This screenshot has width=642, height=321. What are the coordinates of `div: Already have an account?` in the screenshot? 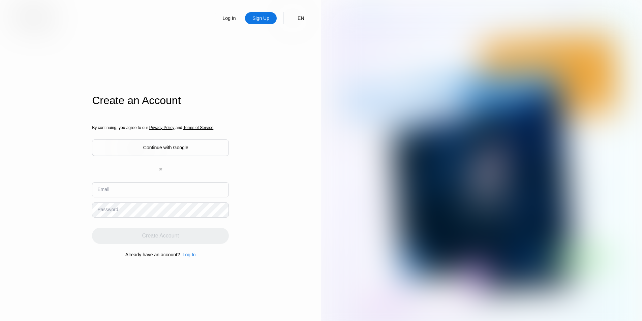 It's located at (153, 255).